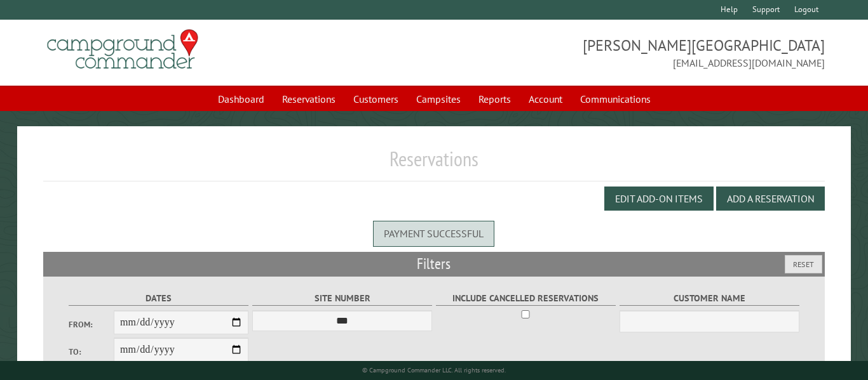 Image resolution: width=868 pixels, height=380 pixels. What do you see at coordinates (526, 298) in the screenshot?
I see `label: Include Cancelled Reservations` at bounding box center [526, 298].